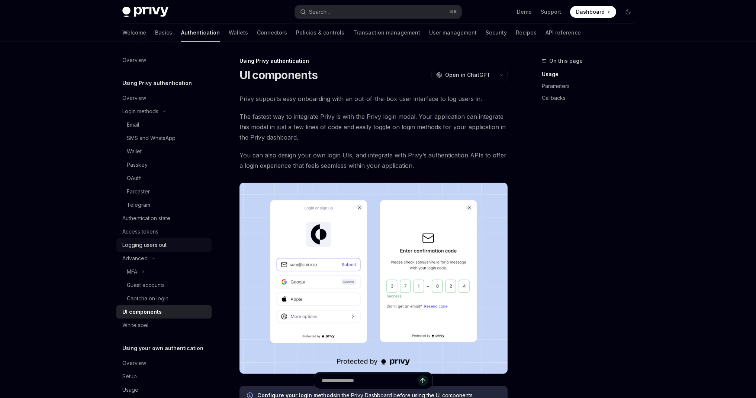  What do you see at coordinates (423, 381) in the screenshot?
I see `button: Send message` at bounding box center [423, 381].